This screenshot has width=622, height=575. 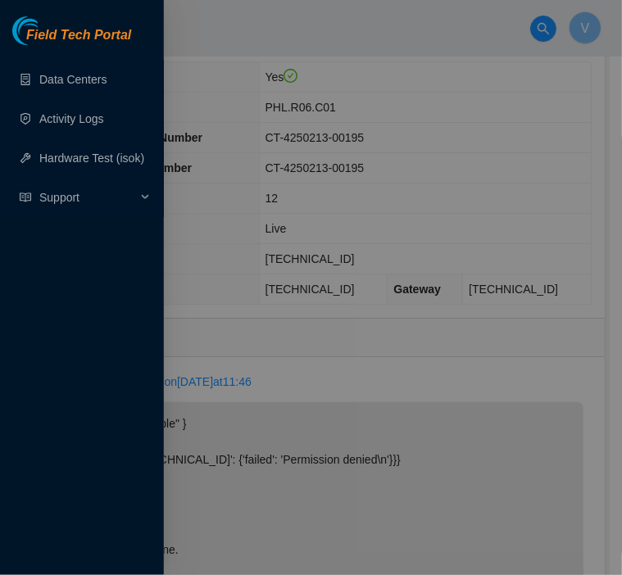 I want to click on span: Field Tech Portal, so click(x=79, y=35).